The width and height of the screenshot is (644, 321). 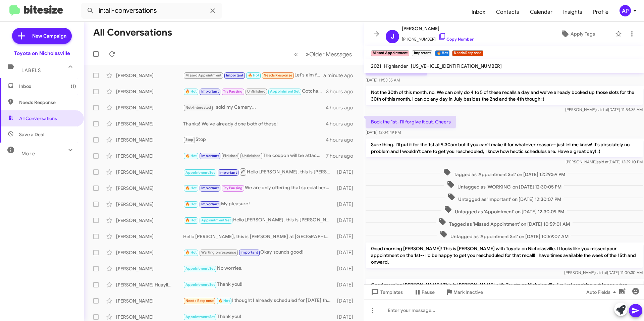 What do you see at coordinates (198, 108) in the screenshot?
I see `span: Not-Interested` at bounding box center [198, 108].